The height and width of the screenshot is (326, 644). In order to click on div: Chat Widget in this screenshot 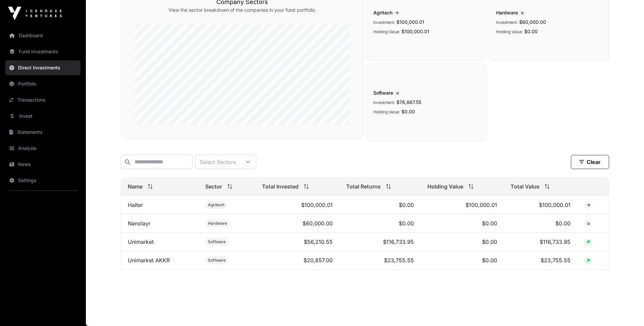, I will do `click(627, 310)`.